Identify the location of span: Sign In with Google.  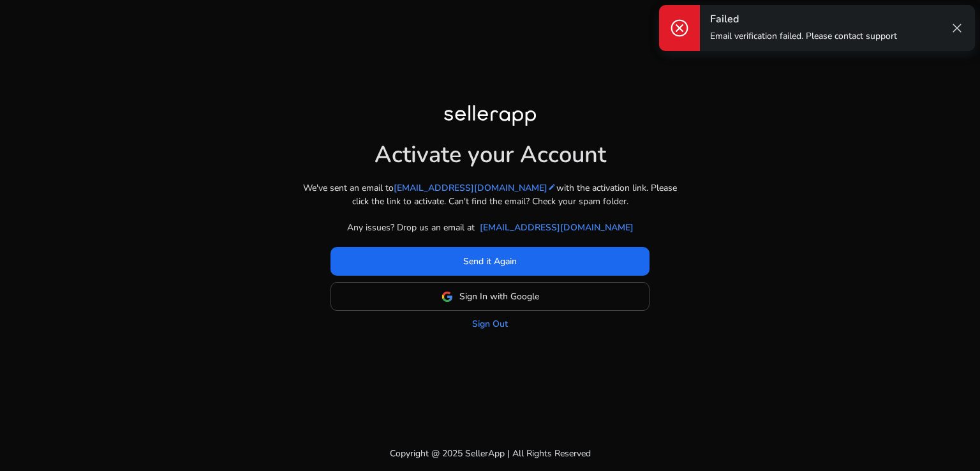
(499, 296).